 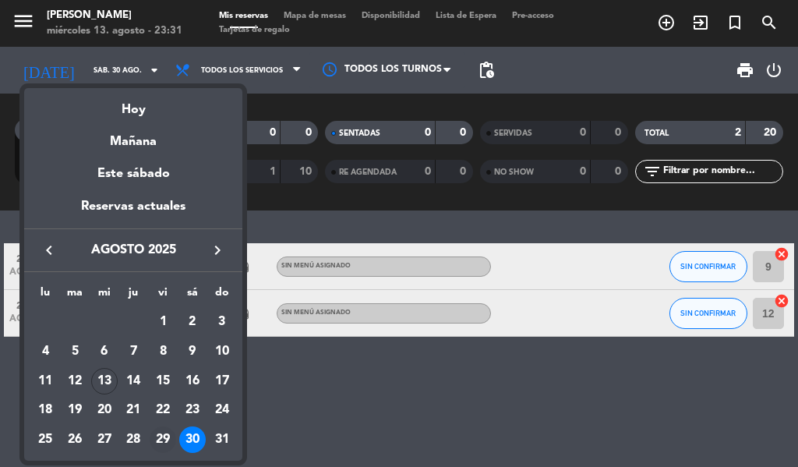 I want to click on th: domingo, so click(x=222, y=295).